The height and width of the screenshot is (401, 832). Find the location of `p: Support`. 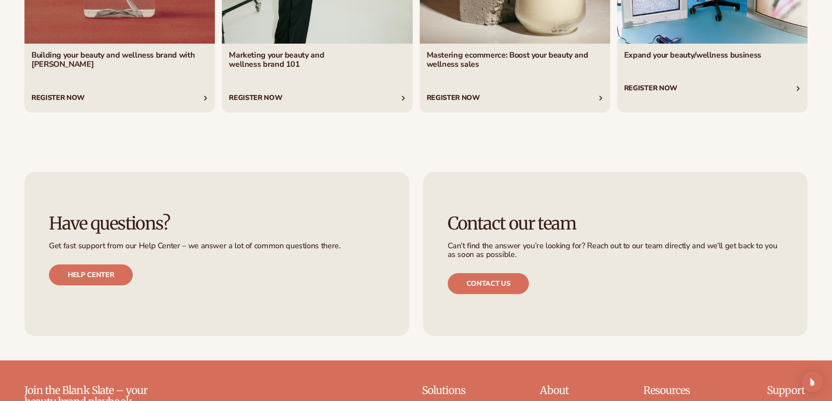

p: Support is located at coordinates (787, 391).